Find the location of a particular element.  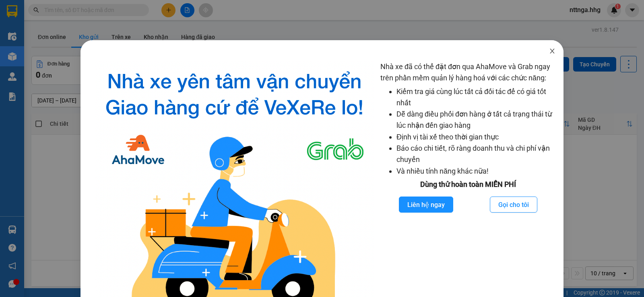

li: Kiểm tra giá cùng lúc tất cả đối tác để có giá tốt nhất is located at coordinates (476, 97).